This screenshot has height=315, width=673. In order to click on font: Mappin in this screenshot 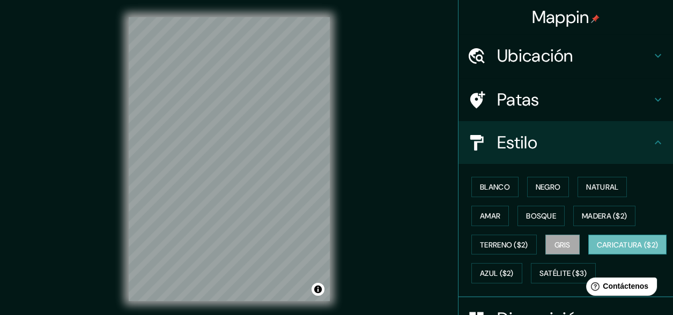, I will do `click(560, 17)`.